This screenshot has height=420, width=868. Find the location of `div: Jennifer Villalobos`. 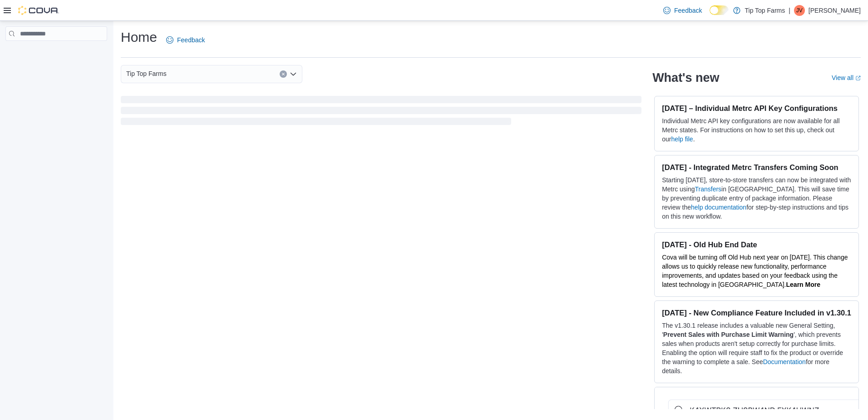

div: Jennifer Villalobos is located at coordinates (799, 10).